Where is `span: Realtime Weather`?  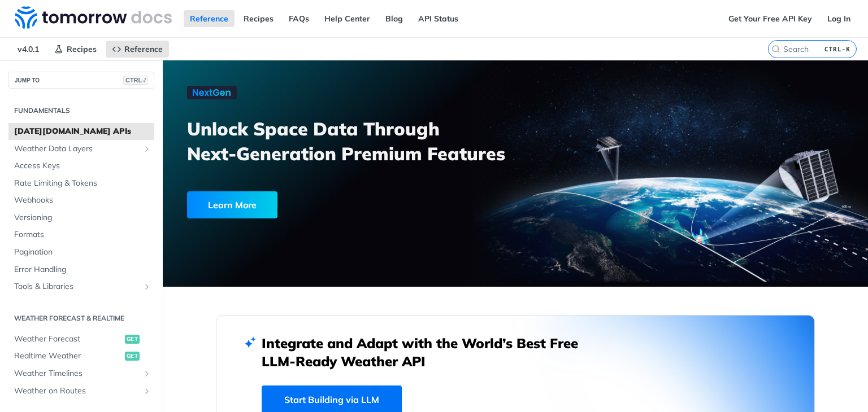
span: Realtime Weather is located at coordinates (68, 356).